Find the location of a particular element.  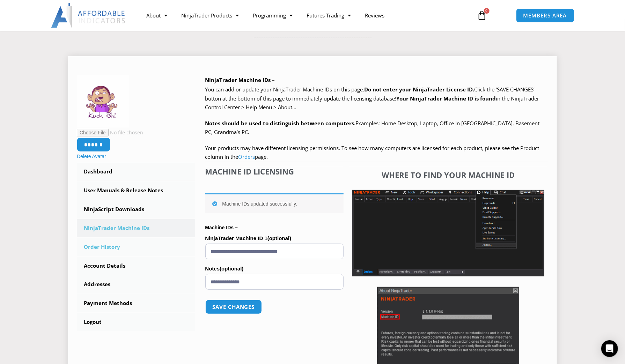

a: Delete Avatar is located at coordinates (91, 156).